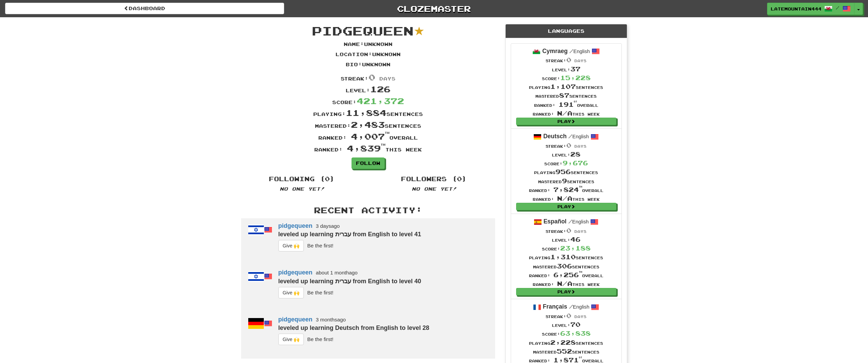 This screenshot has height=363, width=868. Describe the element at coordinates (380, 101) in the screenshot. I see `span: 421,372` at that location.